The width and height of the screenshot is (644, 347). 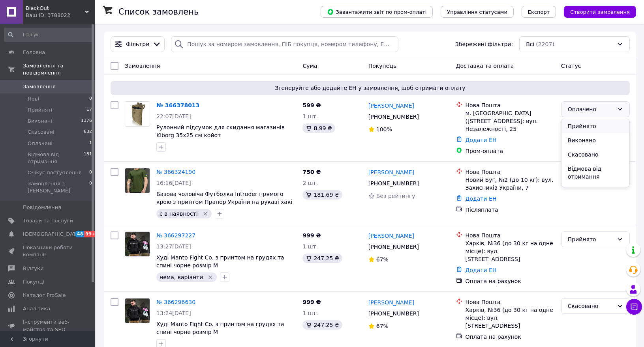 I want to click on li: Відмова від отримання, so click(x=595, y=173).